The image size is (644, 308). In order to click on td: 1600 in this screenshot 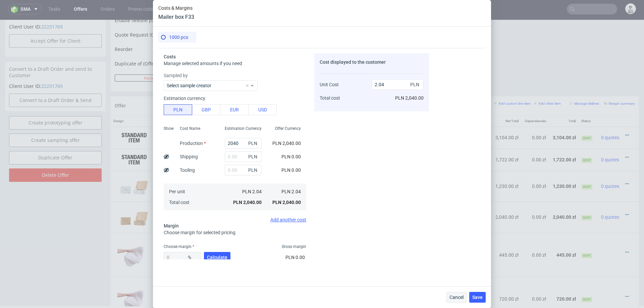, I will do `click(463, 118)`.